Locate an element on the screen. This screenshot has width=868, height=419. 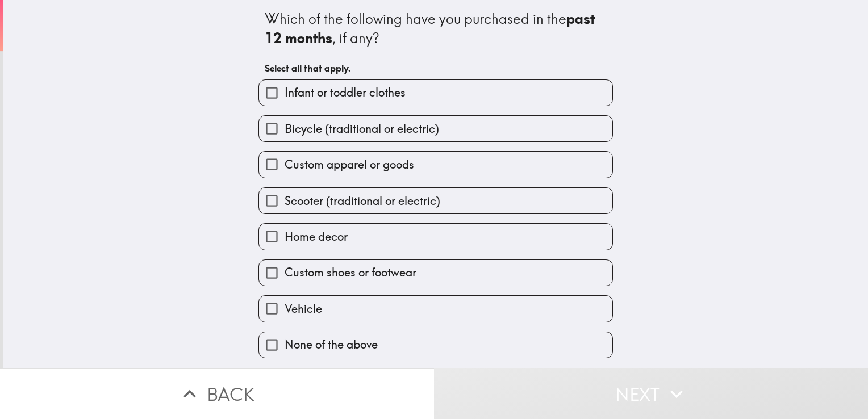
b: past 12 months is located at coordinates (431, 29).